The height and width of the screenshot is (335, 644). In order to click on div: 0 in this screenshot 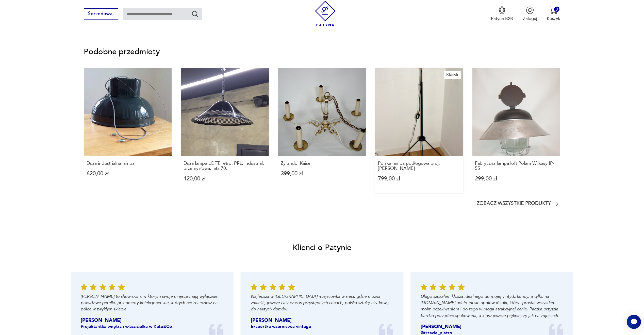, I will do `click(557, 9)`.